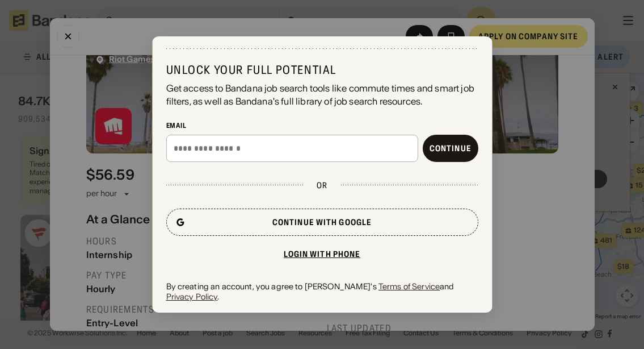 The width and height of the screenshot is (644, 349). Describe the element at coordinates (322, 94) in the screenshot. I see `div: Get access to Bandana job search tools like commute times and smart job filters, as well as Banda...` at that location.